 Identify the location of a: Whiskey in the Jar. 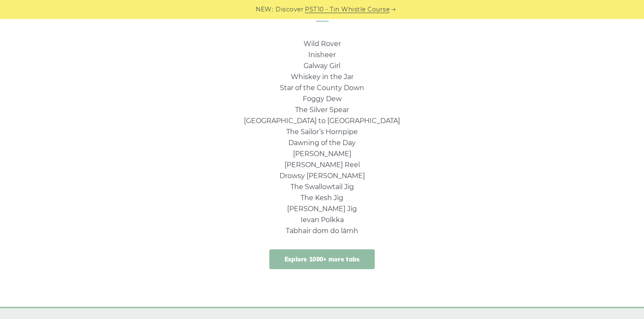
(322, 76).